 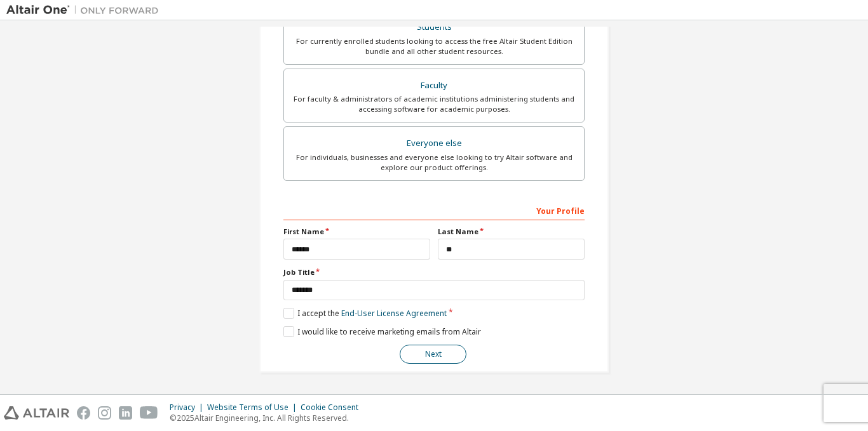 What do you see at coordinates (434, 143) in the screenshot?
I see `div: Everyone else` at bounding box center [434, 143].